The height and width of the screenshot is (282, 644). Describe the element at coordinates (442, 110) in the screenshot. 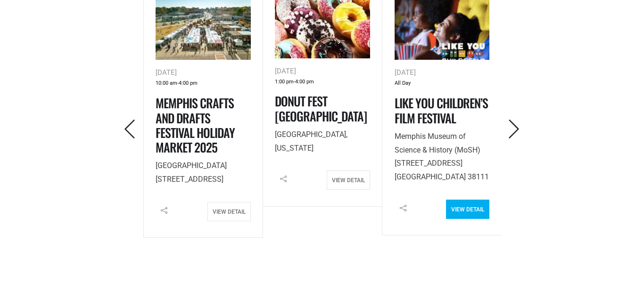

I see `a: Like You Children’s Film Festival` at that location.